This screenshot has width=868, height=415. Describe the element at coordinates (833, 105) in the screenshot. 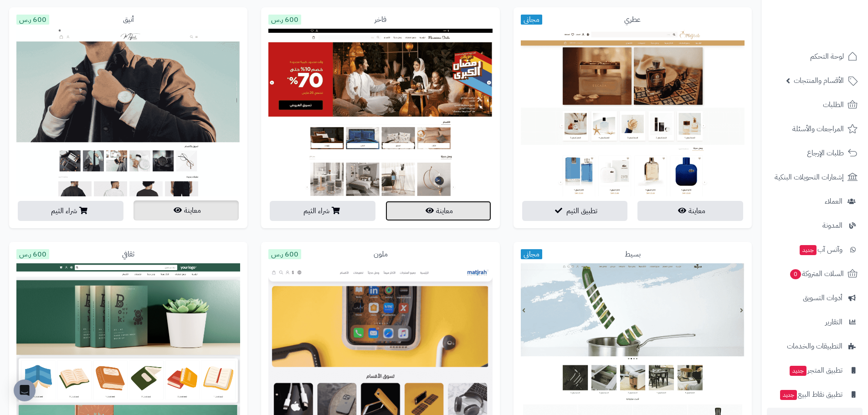

I see `span: الطلبات` at that location.